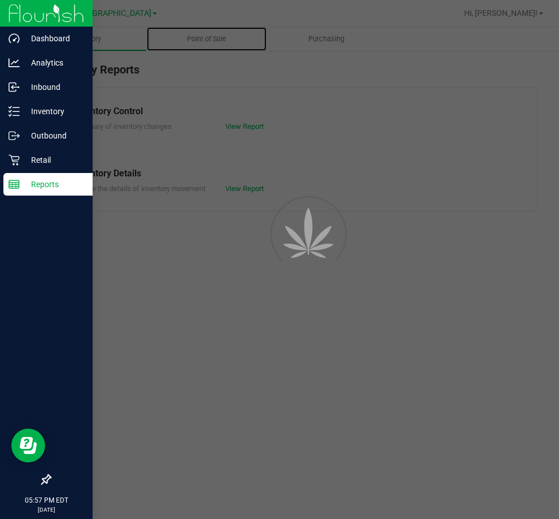  Describe the element at coordinates (54, 111) in the screenshot. I see `p: Inventory` at that location.